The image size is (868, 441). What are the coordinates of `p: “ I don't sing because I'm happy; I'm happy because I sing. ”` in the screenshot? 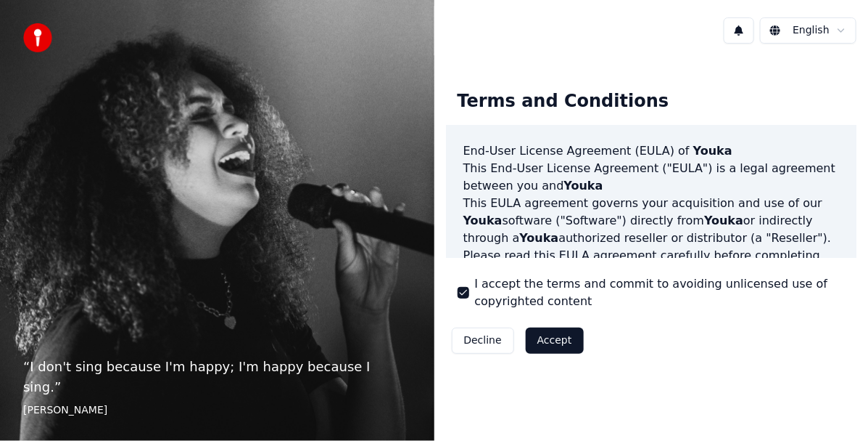 It's located at (217, 377).